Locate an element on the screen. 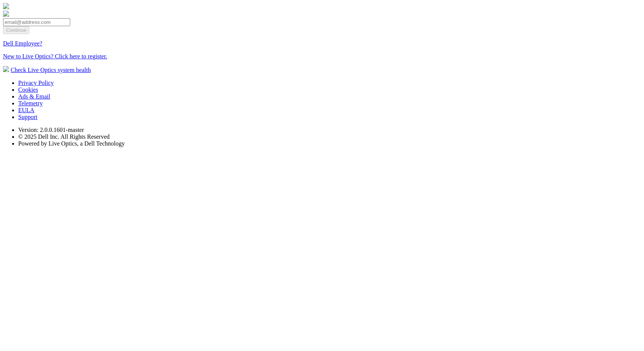 The width and height of the screenshot is (644, 351). a: Telemetry is located at coordinates (30, 103).